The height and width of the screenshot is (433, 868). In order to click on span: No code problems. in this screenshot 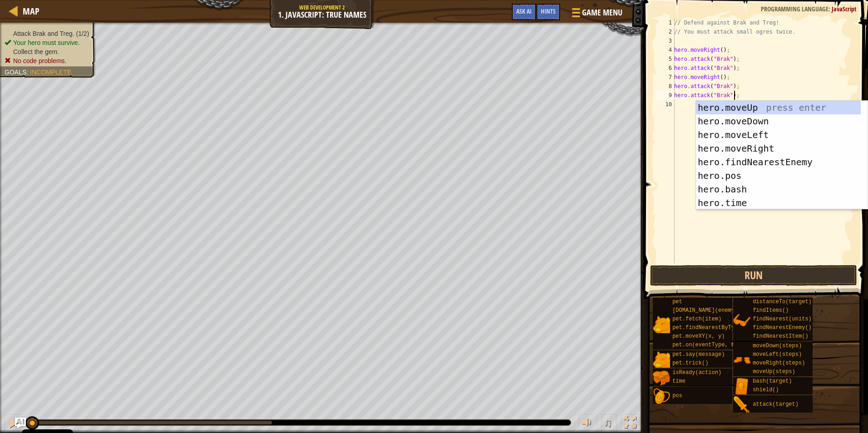, I will do `click(40, 61)`.